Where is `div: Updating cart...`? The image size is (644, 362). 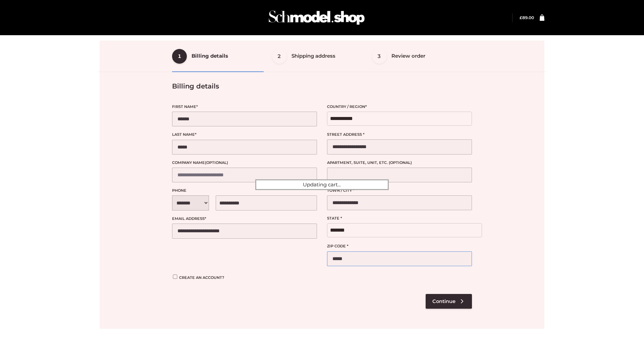 div: Updating cart... is located at coordinates (322, 185).